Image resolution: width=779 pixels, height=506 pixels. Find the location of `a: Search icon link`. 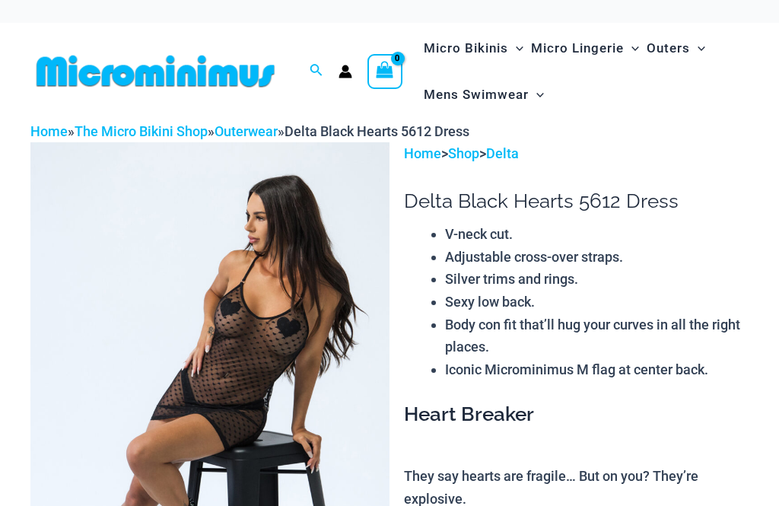

a: Search icon link is located at coordinates (316, 71).